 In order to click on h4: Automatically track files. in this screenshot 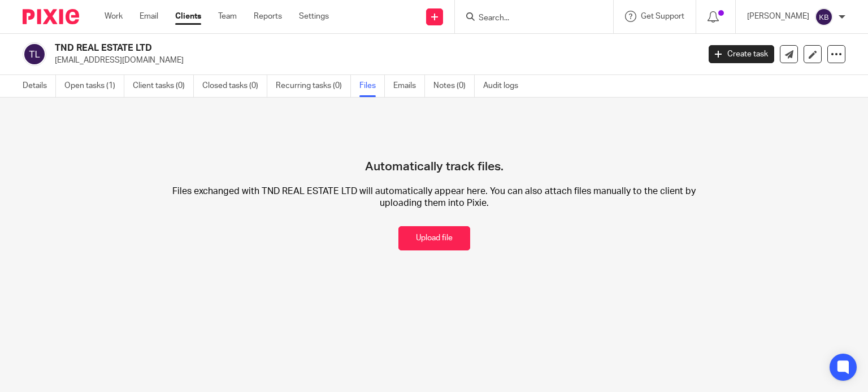, I will do `click(434, 147)`.